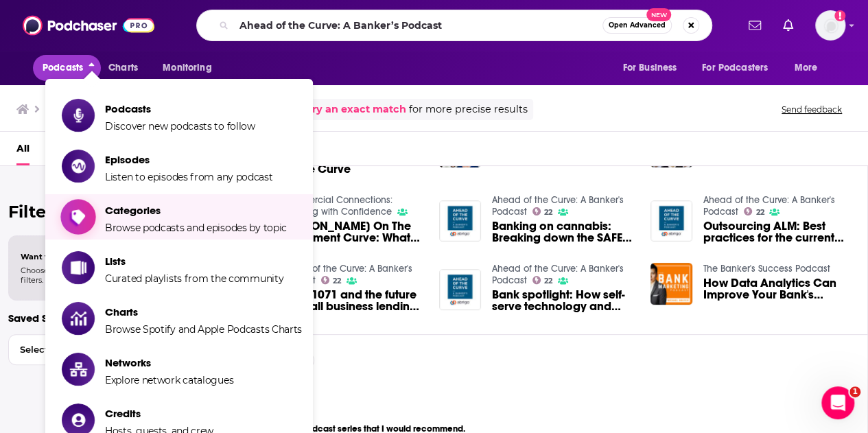 The height and width of the screenshot is (433, 868). I want to click on img: Banking on cannabis: Breaking down the SAFER Banking Act, so click(460, 221).